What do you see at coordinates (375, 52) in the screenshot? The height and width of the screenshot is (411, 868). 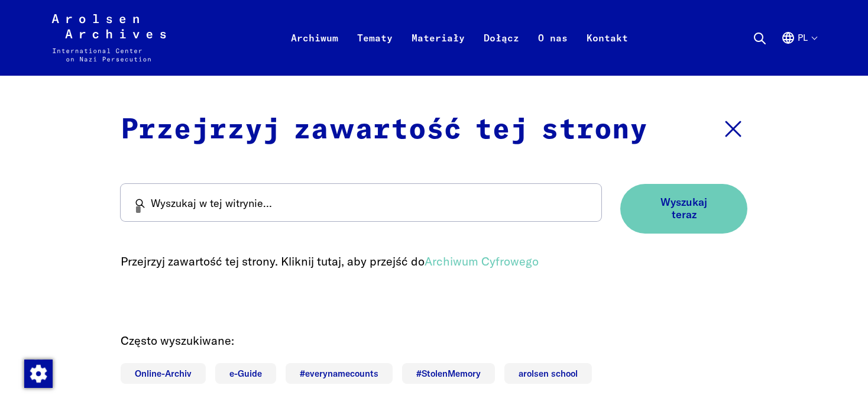 I see `a: Tematy` at bounding box center [375, 52].